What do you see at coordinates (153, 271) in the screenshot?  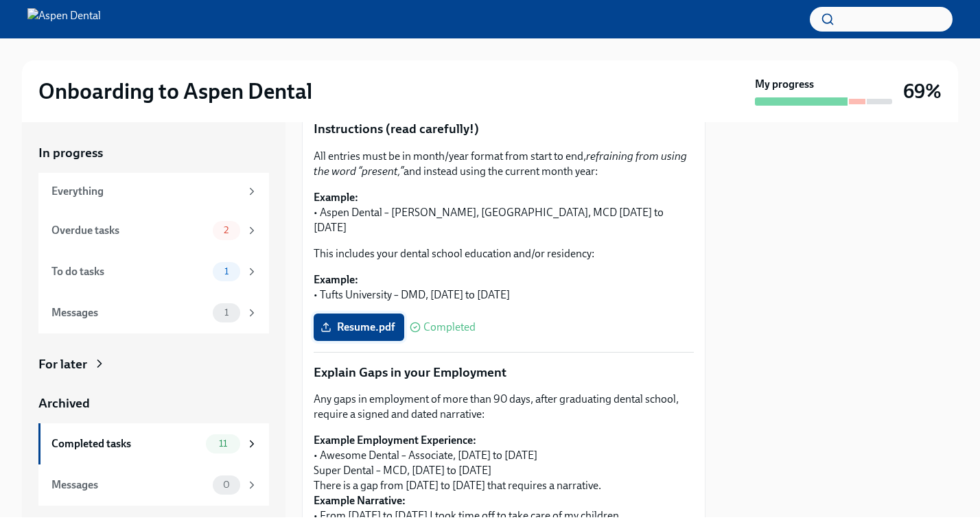 I see `a: To do tasks1` at bounding box center [153, 271].